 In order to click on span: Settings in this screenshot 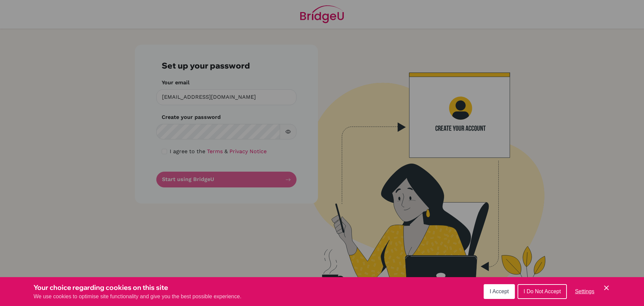, I will do `click(585, 291)`.